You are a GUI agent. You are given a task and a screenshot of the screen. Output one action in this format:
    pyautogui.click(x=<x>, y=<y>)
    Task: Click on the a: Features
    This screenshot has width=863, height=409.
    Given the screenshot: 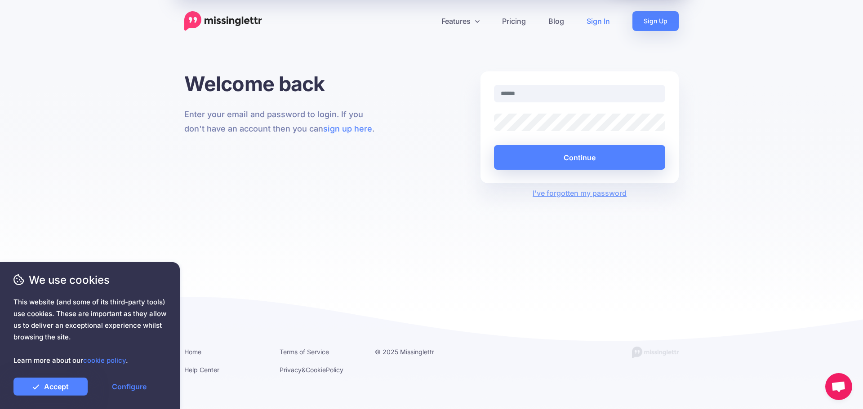 What is the action you would take?
    pyautogui.click(x=460, y=21)
    